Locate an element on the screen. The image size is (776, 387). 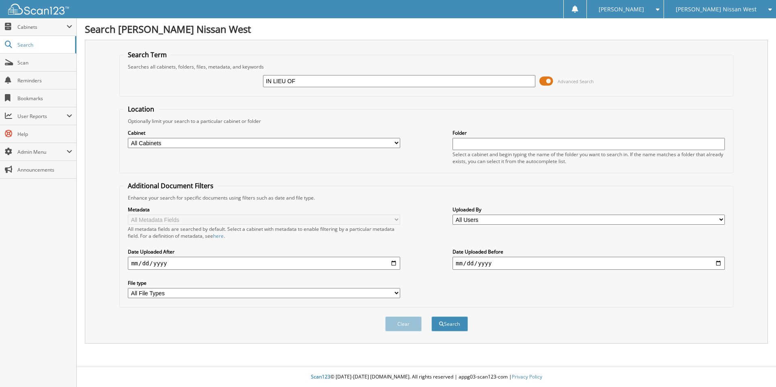
span: Advanced Search is located at coordinates (576, 81).